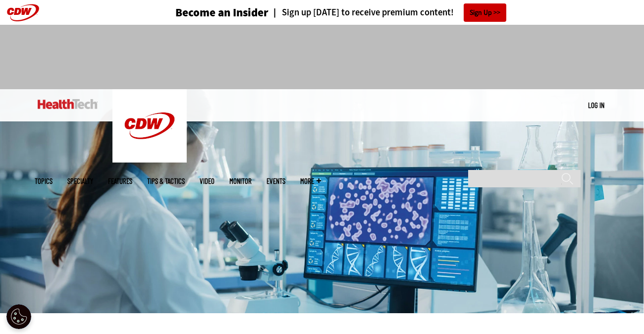  What do you see at coordinates (596, 105) in the screenshot?
I see `a: Log in` at bounding box center [596, 105].